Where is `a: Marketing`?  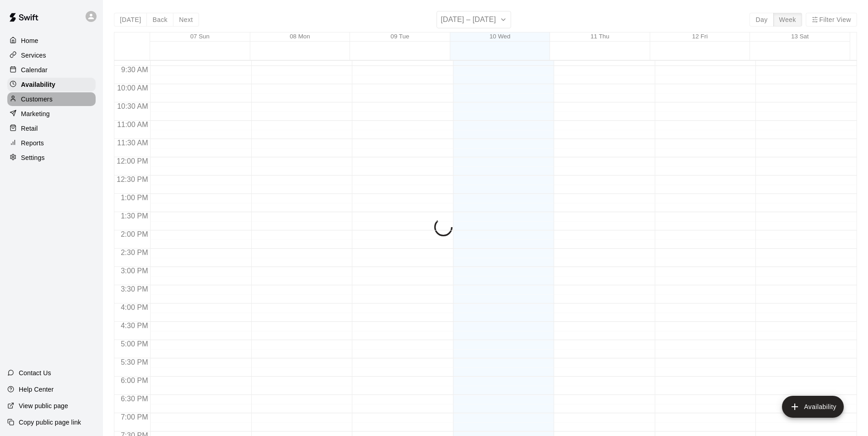 a: Marketing is located at coordinates (52, 114).